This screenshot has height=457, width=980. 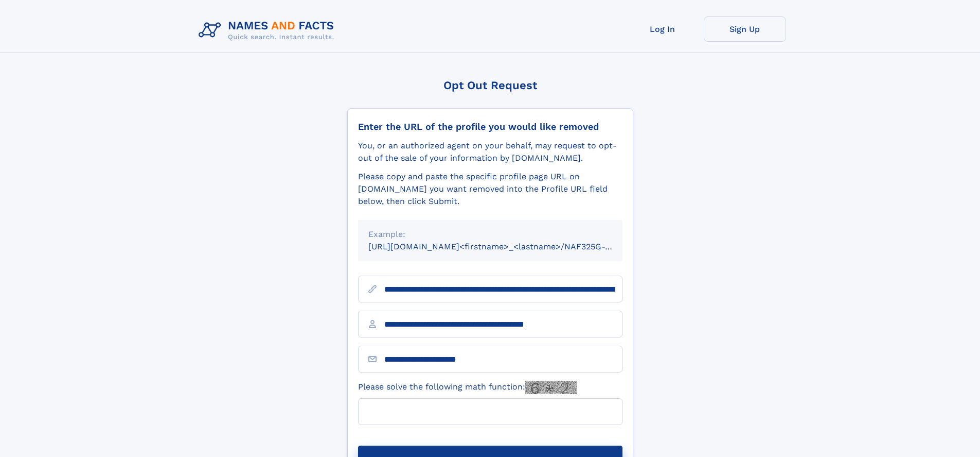 What do you see at coordinates (490, 152) in the screenshot?
I see `div: You, or an authorized agent on your behalf, may request to opt-out of the sale of your informatio...` at bounding box center [490, 152].